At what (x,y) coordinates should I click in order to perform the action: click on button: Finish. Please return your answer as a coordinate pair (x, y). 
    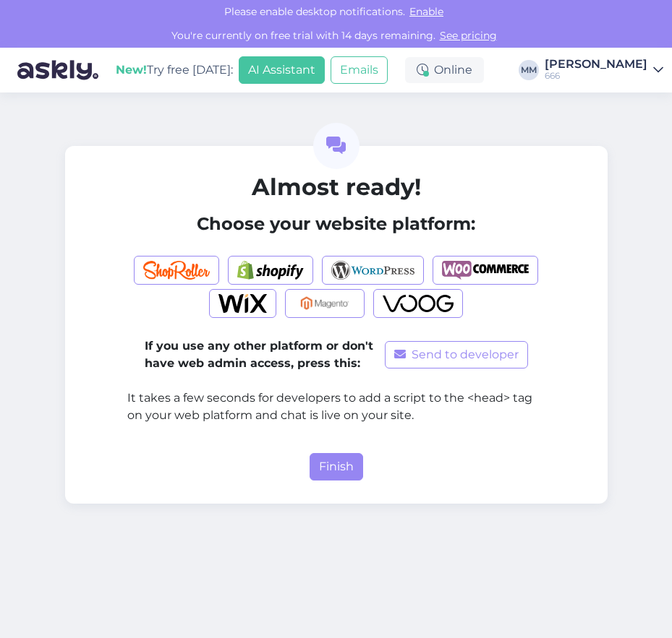
    Looking at the image, I should click on (336, 467).